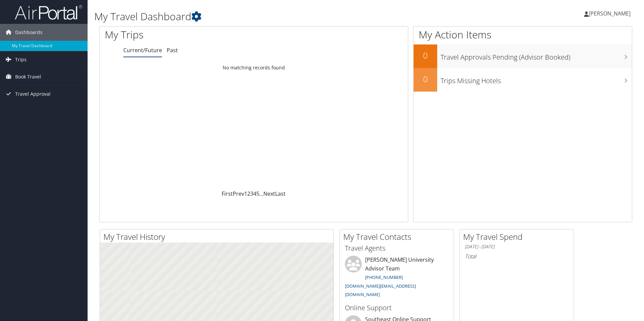 The image size is (644, 321). What do you see at coordinates (275, 17) in the screenshot?
I see `h1: My Travel Dashboard` at bounding box center [275, 17].